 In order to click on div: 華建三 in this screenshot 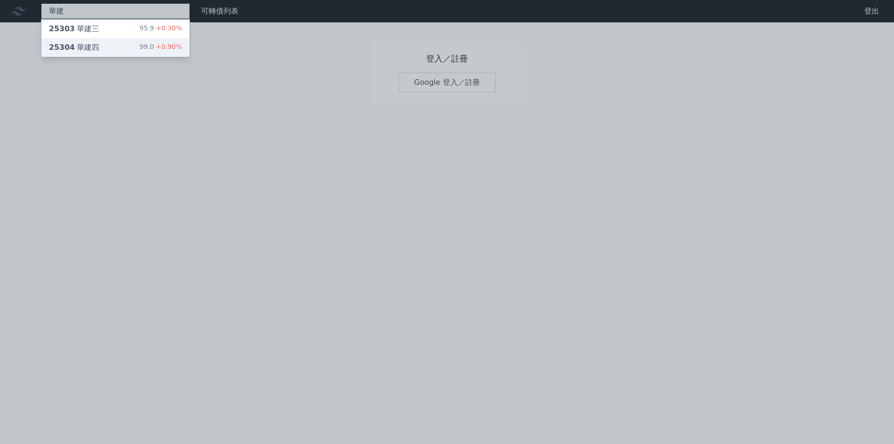, I will do `click(74, 29)`.